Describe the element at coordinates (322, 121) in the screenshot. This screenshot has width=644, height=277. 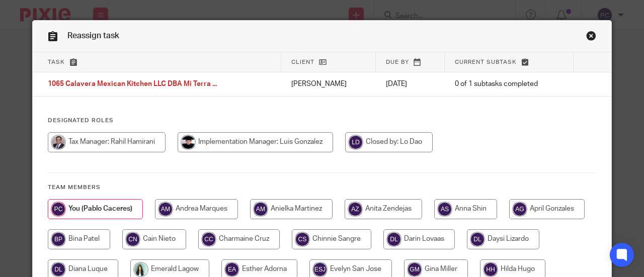
I see `h4: Designated Roles` at that location.